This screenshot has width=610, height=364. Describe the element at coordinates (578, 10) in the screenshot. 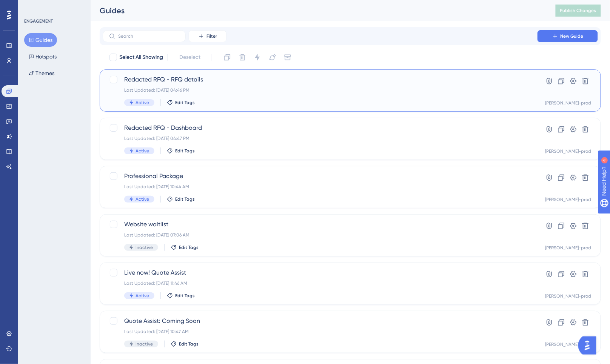

I see `span: Publish Changes` at that location.